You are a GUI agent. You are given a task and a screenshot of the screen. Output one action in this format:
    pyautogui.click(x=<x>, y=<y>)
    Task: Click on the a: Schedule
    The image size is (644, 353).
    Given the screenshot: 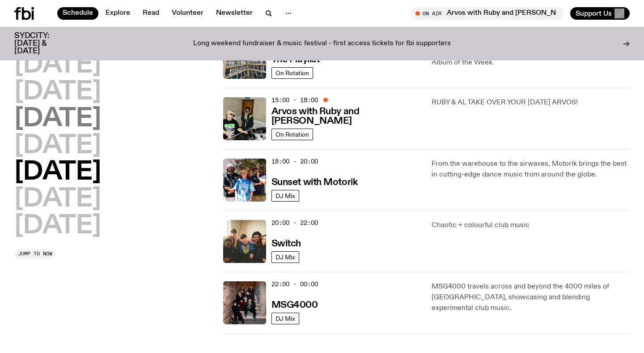 What is the action you would take?
    pyautogui.click(x=78, y=13)
    